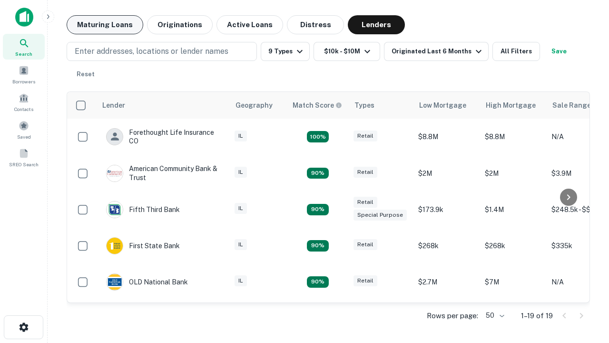  What do you see at coordinates (494, 315) in the screenshot?
I see `div: 50` at bounding box center [494, 315].